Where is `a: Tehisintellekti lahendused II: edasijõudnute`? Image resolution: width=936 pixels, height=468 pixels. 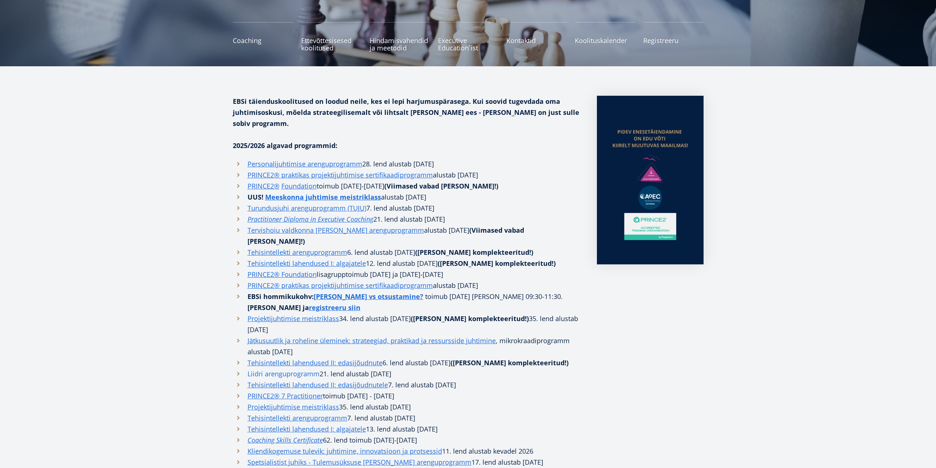
a: Tehisintellekti lahendused II: edasijõudnute is located at coordinates (315, 362).